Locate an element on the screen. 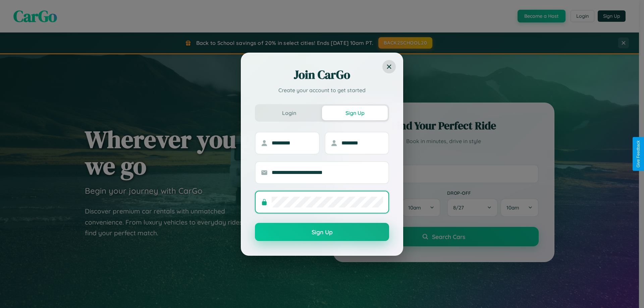  p: Create your account to get started is located at coordinates (322, 90).